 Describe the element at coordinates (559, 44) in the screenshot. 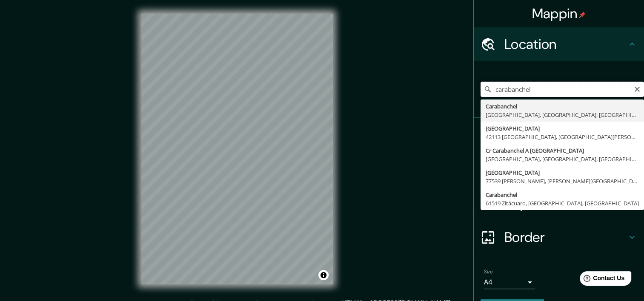

I see `div: Location` at that location.